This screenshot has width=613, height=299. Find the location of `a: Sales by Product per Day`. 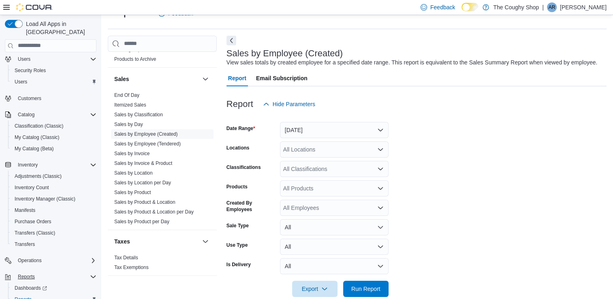

a: Sales by Product per Day is located at coordinates (142, 222).